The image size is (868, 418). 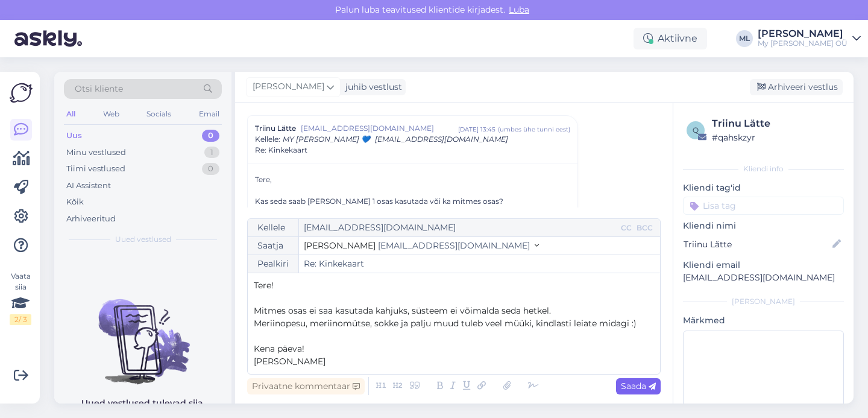 What do you see at coordinates (89, 186) in the screenshot?
I see `div: AI Assistent` at bounding box center [89, 186].